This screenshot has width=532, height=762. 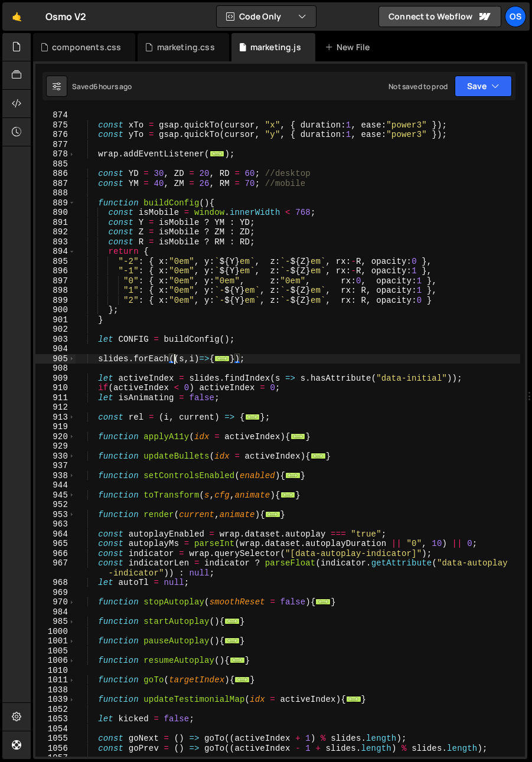 I want to click on div: 911, so click(x=56, y=398).